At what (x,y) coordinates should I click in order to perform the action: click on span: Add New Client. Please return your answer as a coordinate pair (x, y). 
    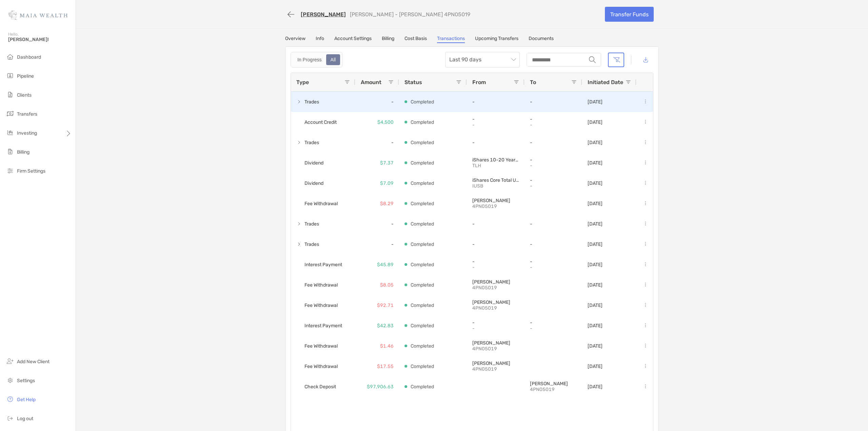
    Looking at the image, I should click on (33, 362).